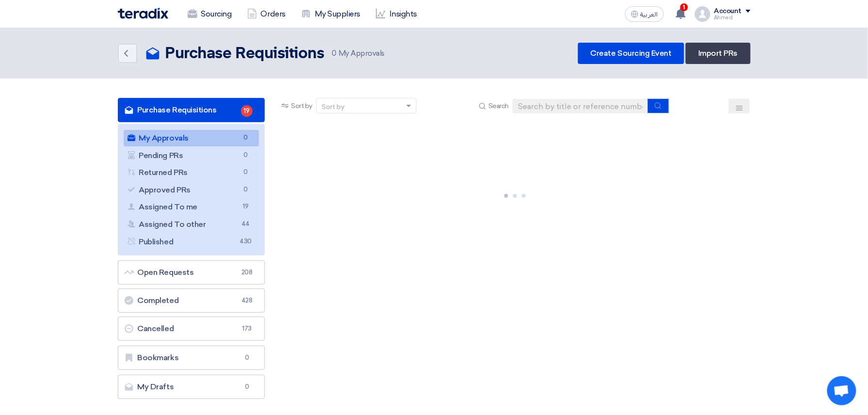  Describe the element at coordinates (192, 138) in the screenshot. I see `a: My Approvals` at that location.